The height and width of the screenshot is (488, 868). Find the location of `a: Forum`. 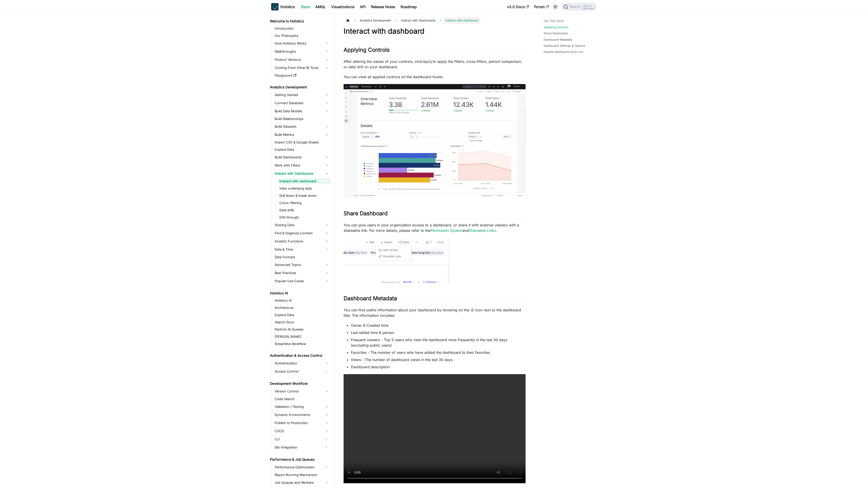

a: Forum is located at coordinates (542, 7).